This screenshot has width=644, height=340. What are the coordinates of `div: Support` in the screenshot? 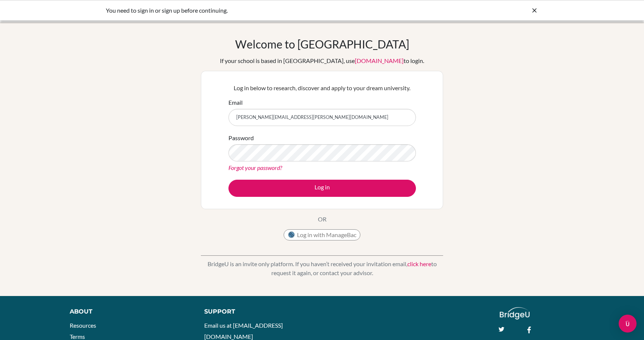 It's located at (259, 312).